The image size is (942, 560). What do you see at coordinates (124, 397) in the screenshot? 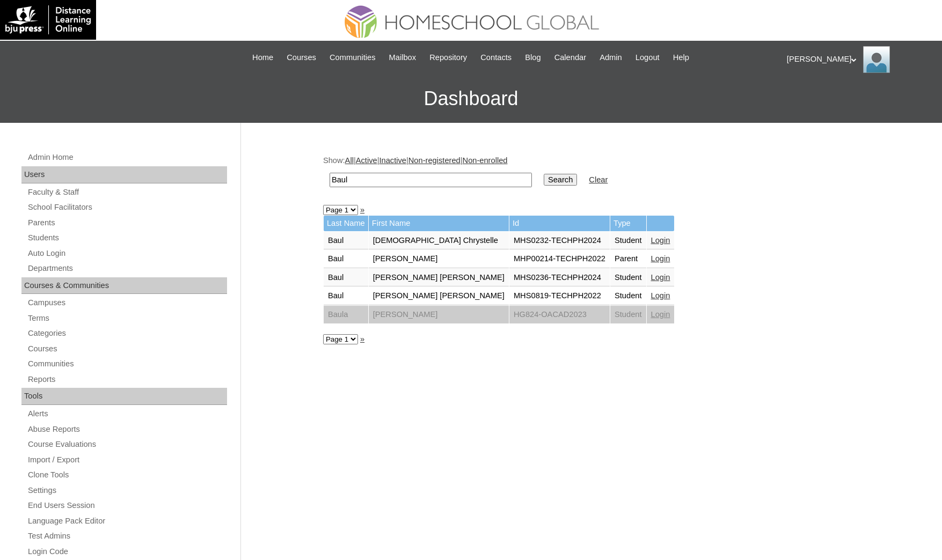
I see `div: Tools` at bounding box center [124, 397].